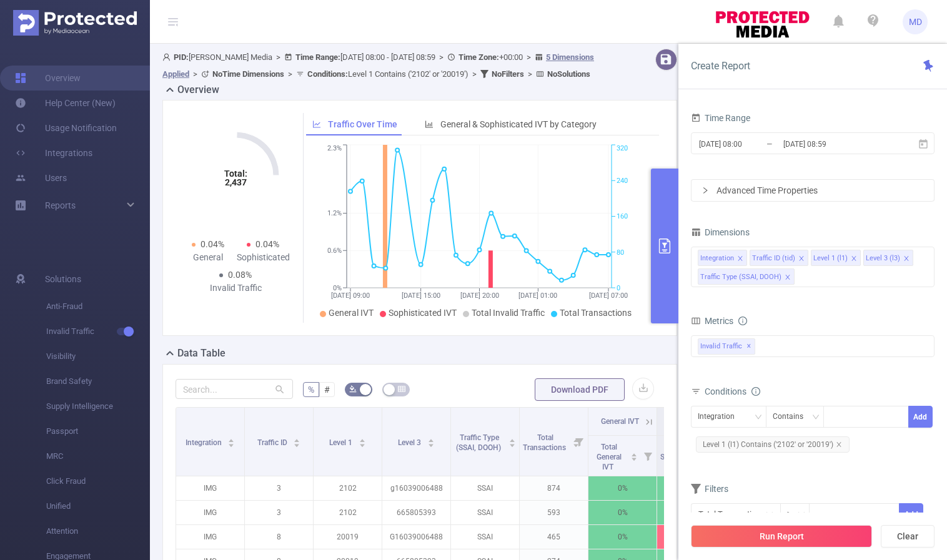  Describe the element at coordinates (911, 514) in the screenshot. I see `button: Add` at that location.